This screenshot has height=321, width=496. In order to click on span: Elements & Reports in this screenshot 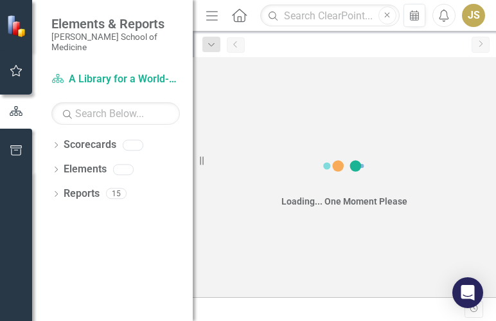, I will do `click(116, 24)`.